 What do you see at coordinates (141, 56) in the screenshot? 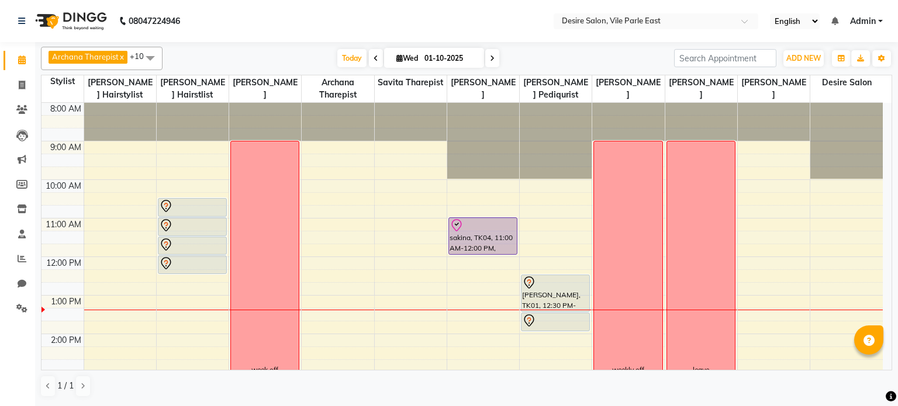
I see `span: +10` at bounding box center [141, 56].